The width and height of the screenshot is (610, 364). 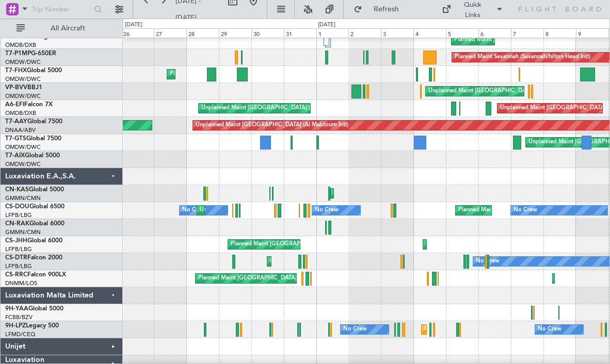 I want to click on span: CS-DTR, so click(x=16, y=258).